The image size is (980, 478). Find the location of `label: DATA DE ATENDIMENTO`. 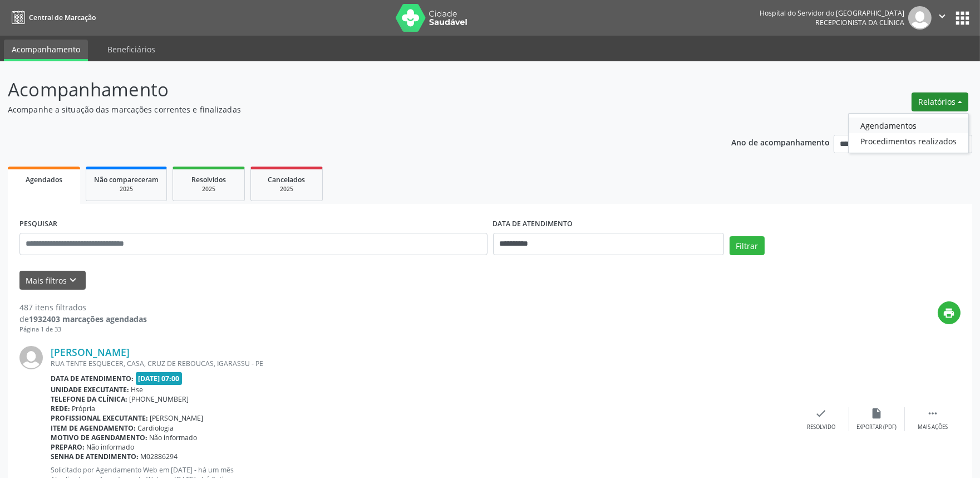

label: DATA DE ATENDIMENTO is located at coordinates (533, 224).